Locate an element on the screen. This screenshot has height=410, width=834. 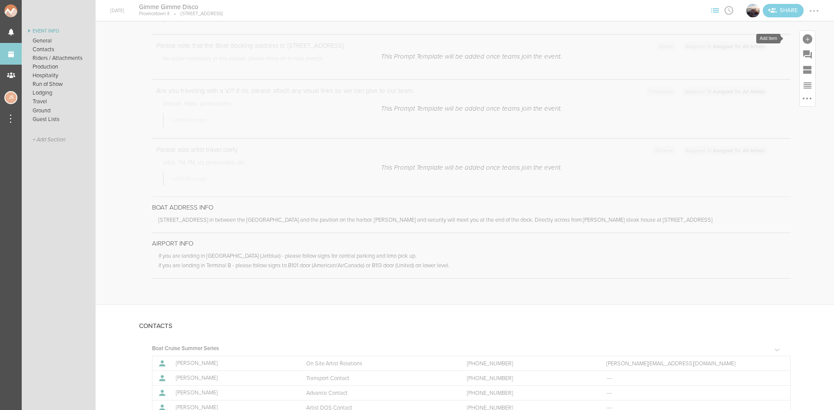
a: Production is located at coordinates (59, 67).